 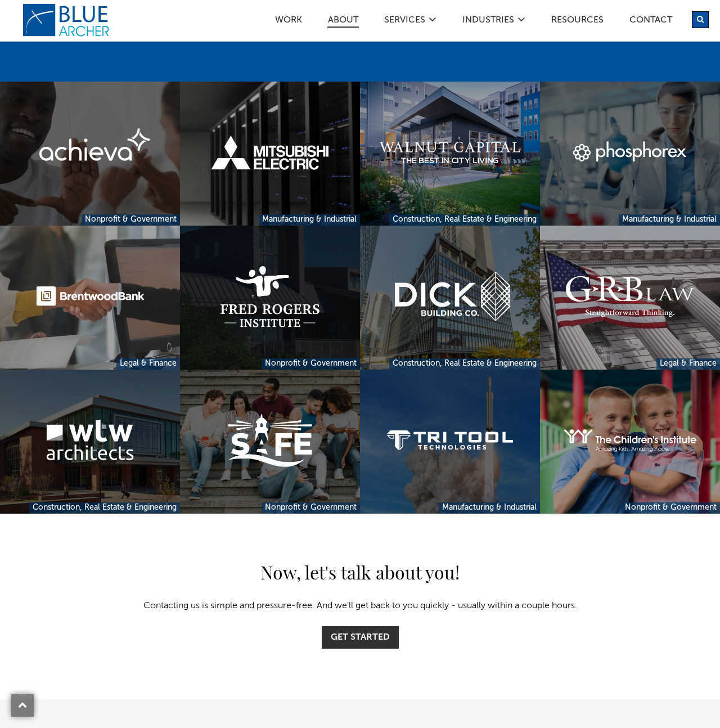 I want to click on a: SERVICES, so click(x=404, y=22).